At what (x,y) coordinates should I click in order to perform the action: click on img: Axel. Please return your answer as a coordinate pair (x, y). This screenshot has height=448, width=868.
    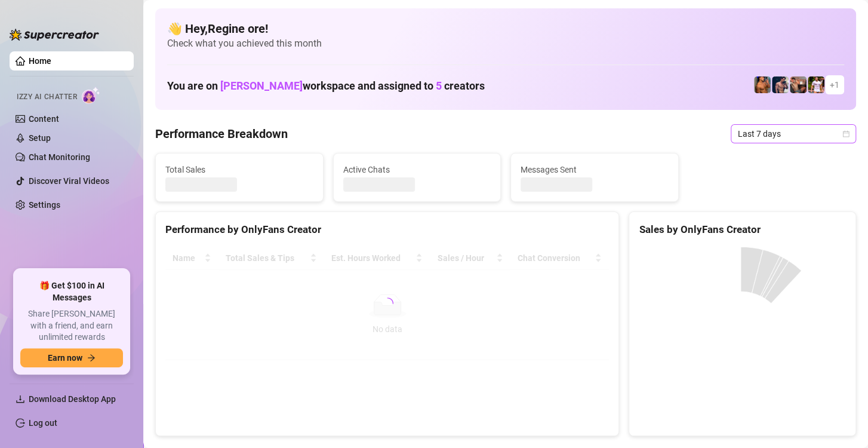
    Looking at the image, I should click on (780, 85).